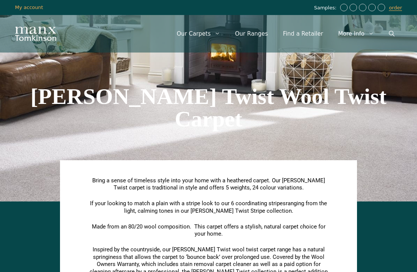 Image resolution: width=417 pixels, height=272 pixels. I want to click on a: Our Carpets, so click(198, 34).